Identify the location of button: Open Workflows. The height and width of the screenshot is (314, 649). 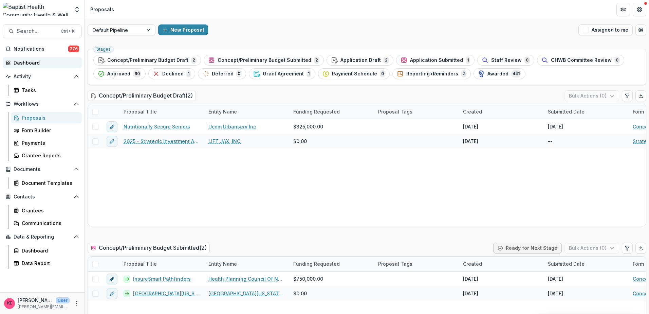
(42, 104).